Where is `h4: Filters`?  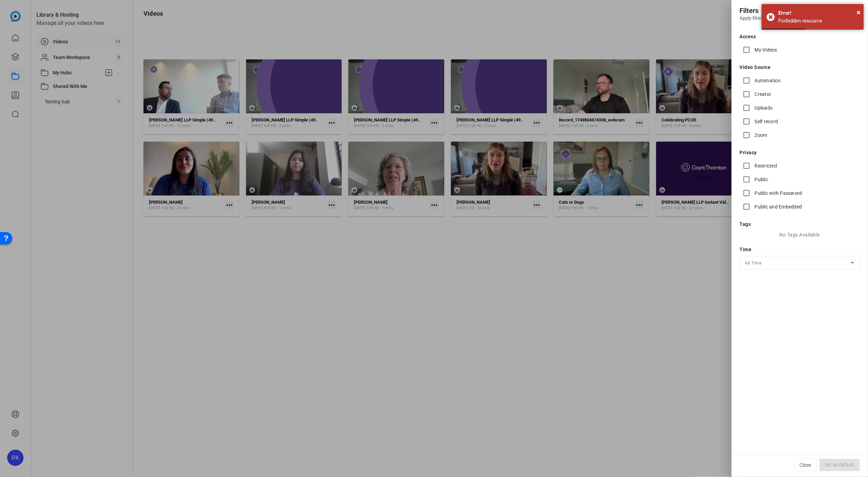
h4: Filters is located at coordinates (799, 11).